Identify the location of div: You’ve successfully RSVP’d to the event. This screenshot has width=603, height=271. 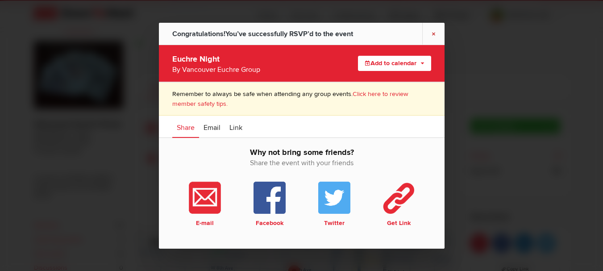
(262, 33).